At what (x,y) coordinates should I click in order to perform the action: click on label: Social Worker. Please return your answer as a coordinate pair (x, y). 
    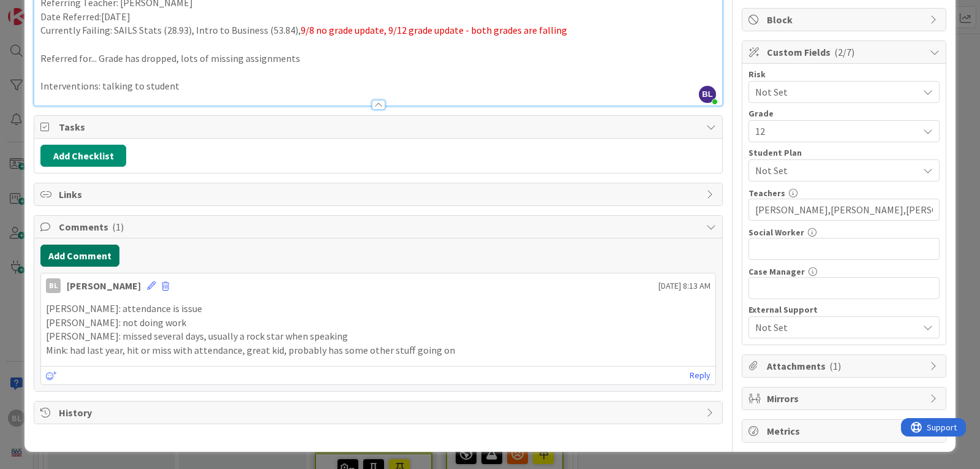
    Looking at the image, I should click on (776, 232).